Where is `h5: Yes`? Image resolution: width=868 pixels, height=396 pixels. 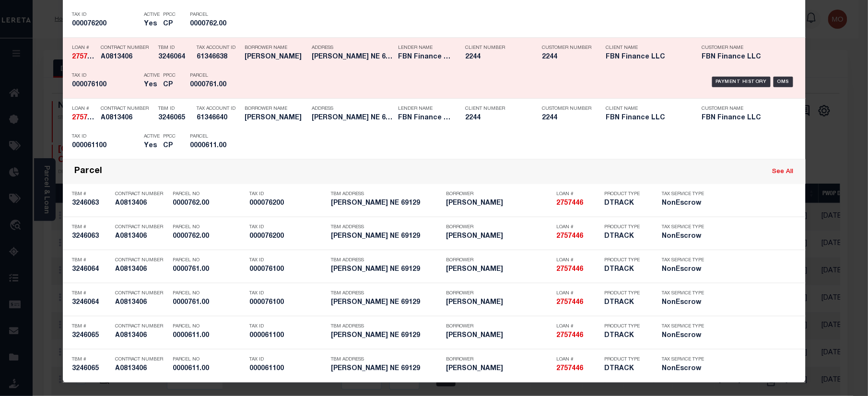
h5: Yes is located at coordinates (151, 85).